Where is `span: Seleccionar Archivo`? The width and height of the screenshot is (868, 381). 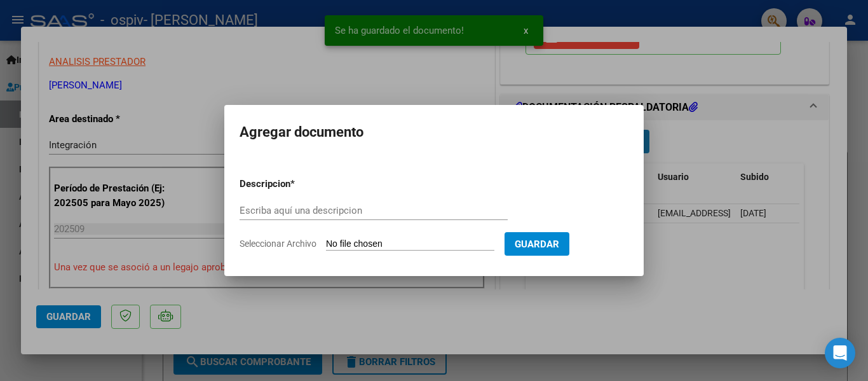 span: Seleccionar Archivo is located at coordinates (278, 243).